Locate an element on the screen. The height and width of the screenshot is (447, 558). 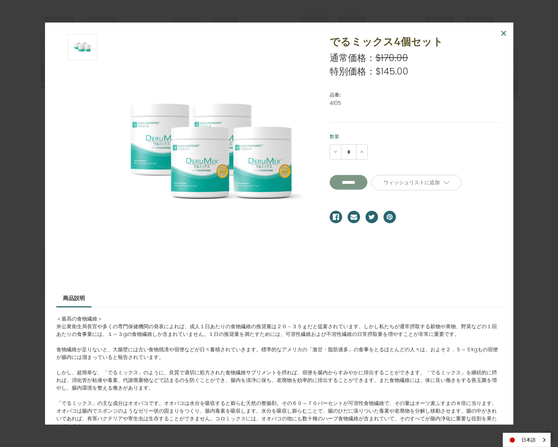
dd: 4105 is located at coordinates (415, 103).